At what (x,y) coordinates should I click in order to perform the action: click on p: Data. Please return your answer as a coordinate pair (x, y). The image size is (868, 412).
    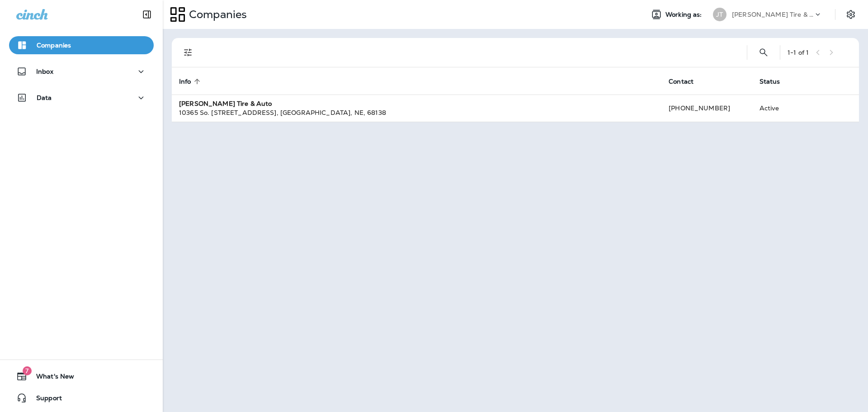
    Looking at the image, I should click on (44, 97).